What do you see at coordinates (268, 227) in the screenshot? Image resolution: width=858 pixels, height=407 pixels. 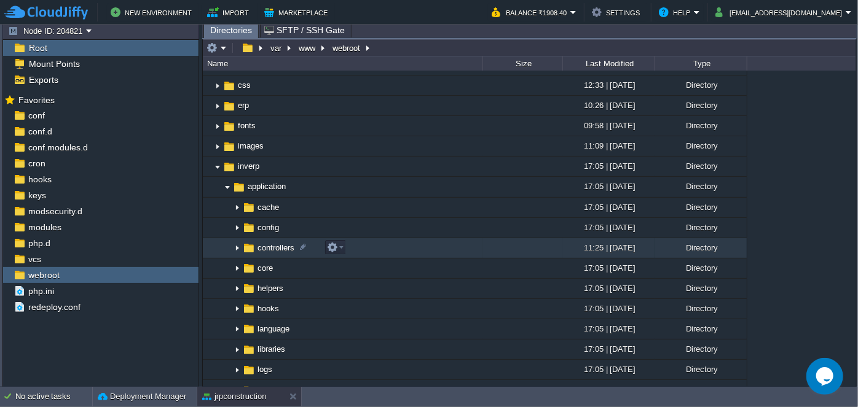 I see `span: config` at bounding box center [268, 227].